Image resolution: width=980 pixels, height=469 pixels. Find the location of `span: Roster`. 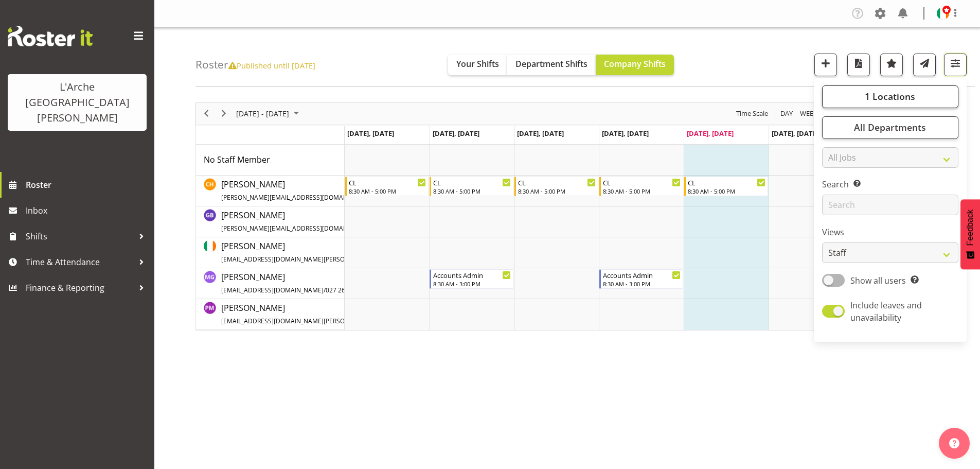

span: Roster is located at coordinates (87, 185).